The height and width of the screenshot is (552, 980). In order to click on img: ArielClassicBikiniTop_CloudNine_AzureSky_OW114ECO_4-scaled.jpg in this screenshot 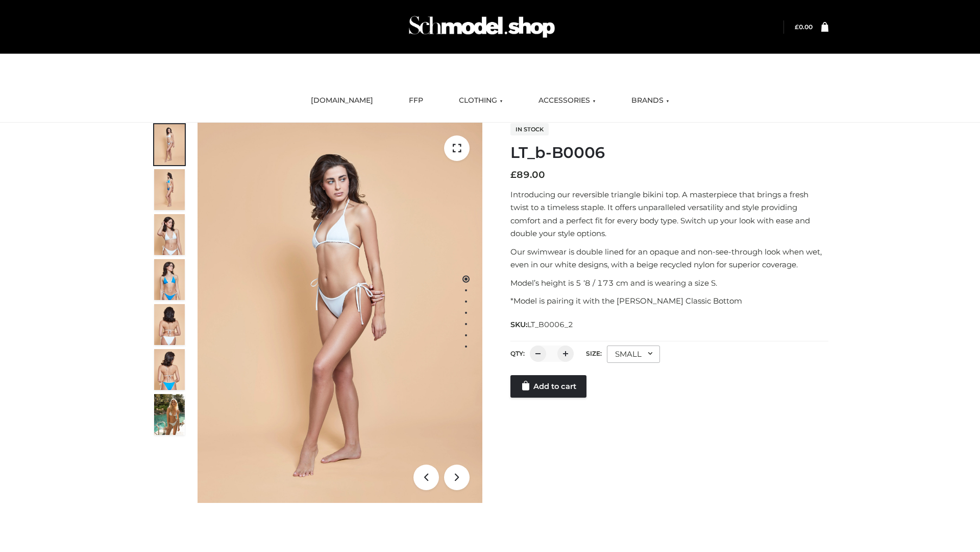, I will do `click(169, 279)`.